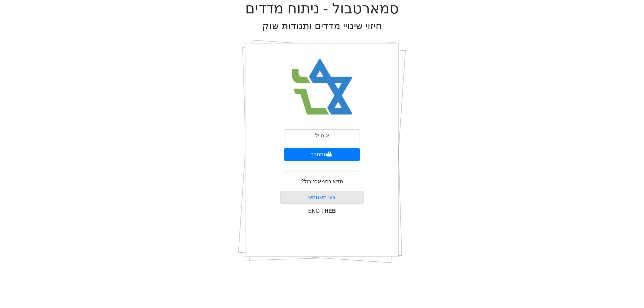 Image resolution: width=644 pixels, height=308 pixels. What do you see at coordinates (322, 197) in the screenshot?
I see `button: צור משתמש` at bounding box center [322, 197].